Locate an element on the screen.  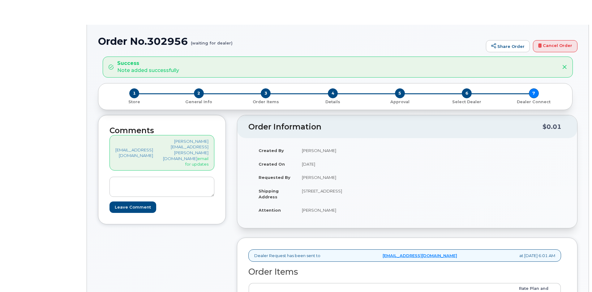
p: email for updates is located at coordinates (186, 153).